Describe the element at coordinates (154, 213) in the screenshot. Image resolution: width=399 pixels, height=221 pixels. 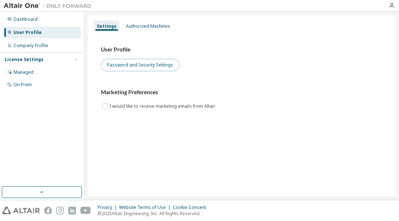
I see `p: © 2025 Altair Engineering, Inc. All Rights Reserved.` at that location.